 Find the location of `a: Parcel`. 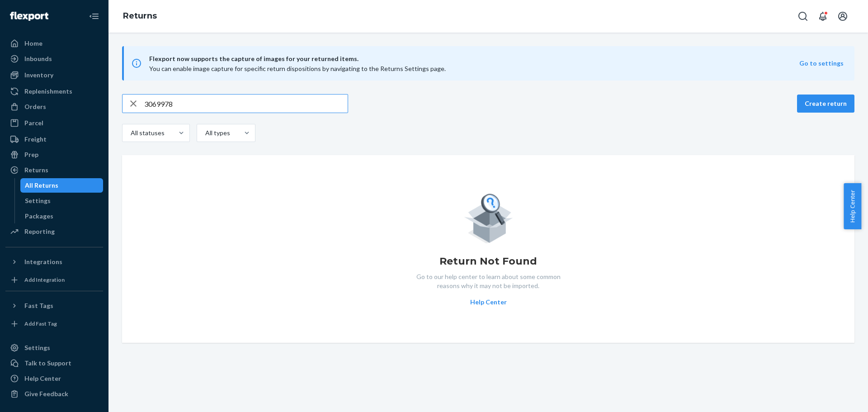

a: Parcel is located at coordinates (54, 123).